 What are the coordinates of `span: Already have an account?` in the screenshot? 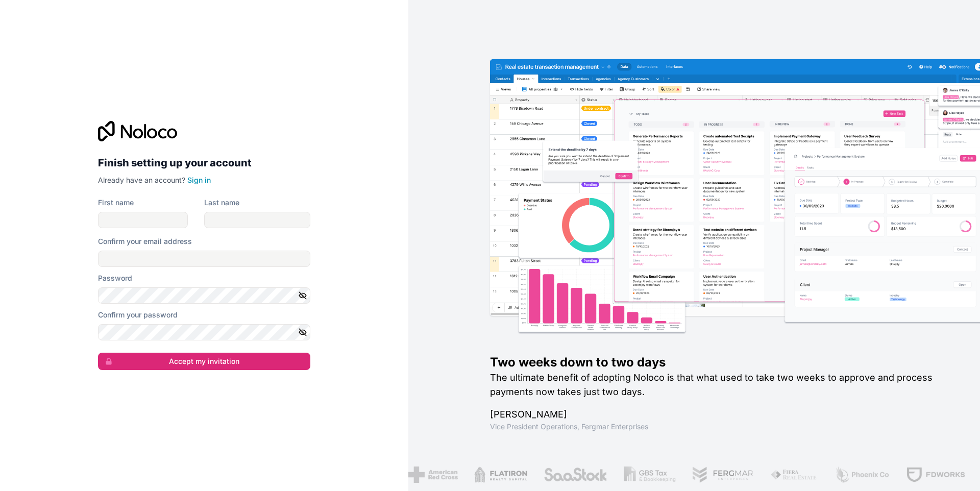 It's located at (141, 179).